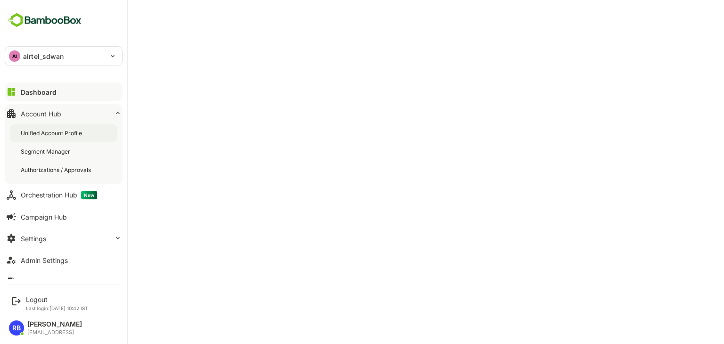 The width and height of the screenshot is (724, 344). Describe the element at coordinates (89, 195) in the screenshot. I see `span: New` at that location.